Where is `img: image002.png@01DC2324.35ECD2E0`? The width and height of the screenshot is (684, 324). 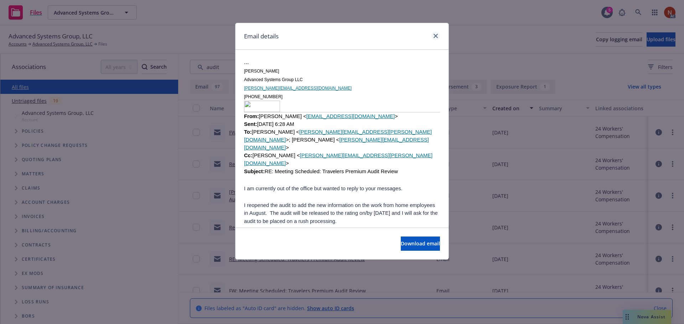
img: image002.png@01DC2324.35ECD2E0 is located at coordinates (262, 106).